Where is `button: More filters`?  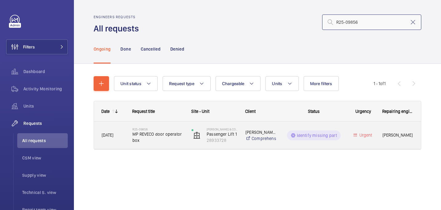 button: More filters is located at coordinates (321, 83).